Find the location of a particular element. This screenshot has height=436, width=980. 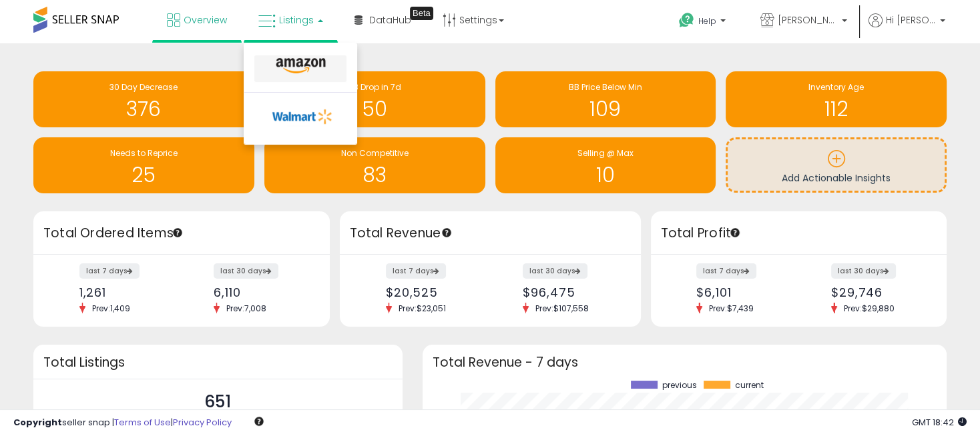

span: BB Drop in 7d is located at coordinates (375, 87).